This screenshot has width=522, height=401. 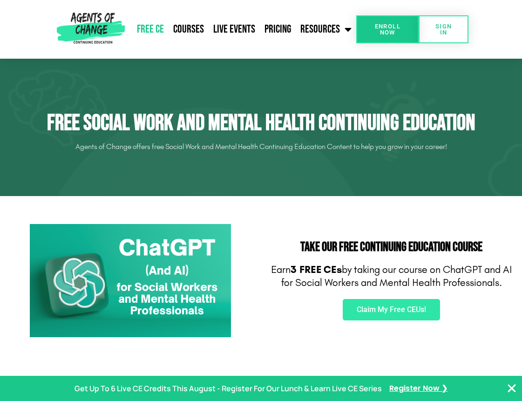 I want to click on h1: Free Social Work and Mental Health Continuing Education, so click(x=261, y=123).